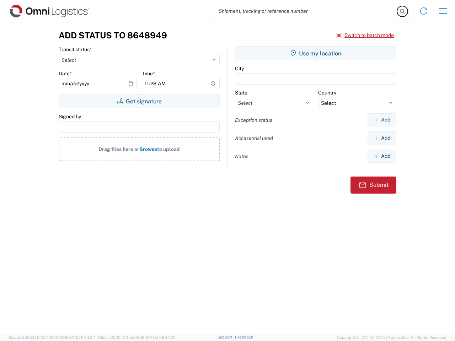 This screenshot has width=455, height=341. I want to click on input: Shipment, tracking or reference number, so click(305, 11).